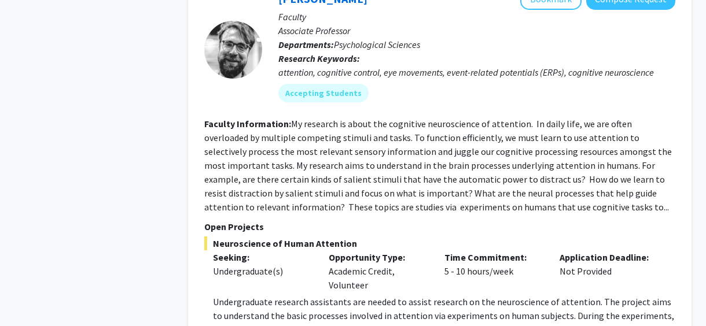 The image size is (706, 326). What do you see at coordinates (493, 257) in the screenshot?
I see `p: Time Commitment:` at bounding box center [493, 257].